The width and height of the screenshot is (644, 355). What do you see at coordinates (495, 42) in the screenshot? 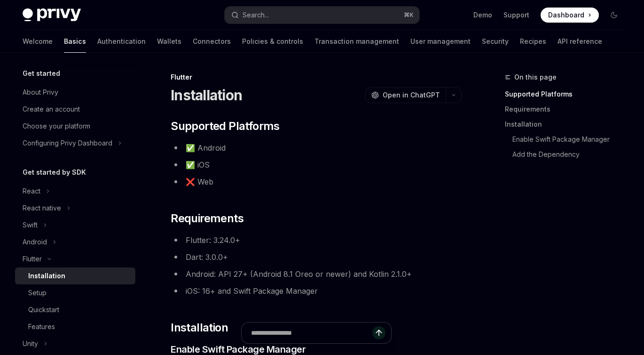
I see `a: Security` at bounding box center [495, 42].